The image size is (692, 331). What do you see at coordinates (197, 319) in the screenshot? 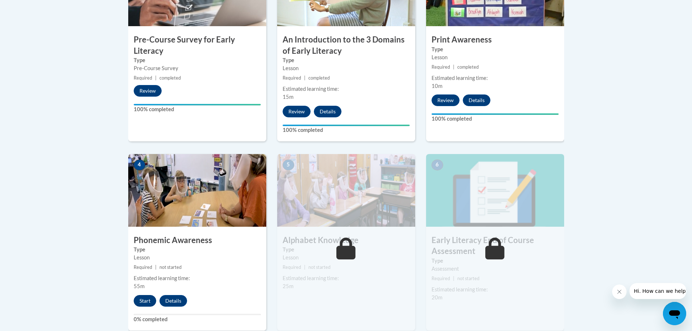
I see `label: 0% completed` at bounding box center [197, 319].